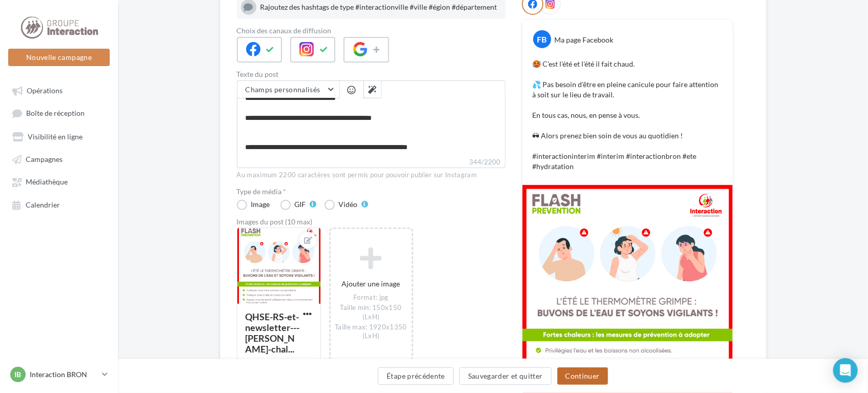  I want to click on label: Type de média *, so click(371, 191).